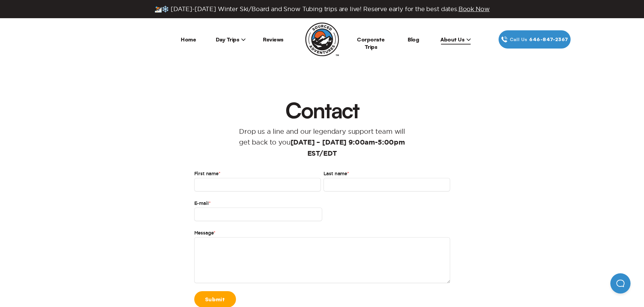  What do you see at coordinates (273, 40) in the screenshot?
I see `a: Reviews` at bounding box center [273, 40].